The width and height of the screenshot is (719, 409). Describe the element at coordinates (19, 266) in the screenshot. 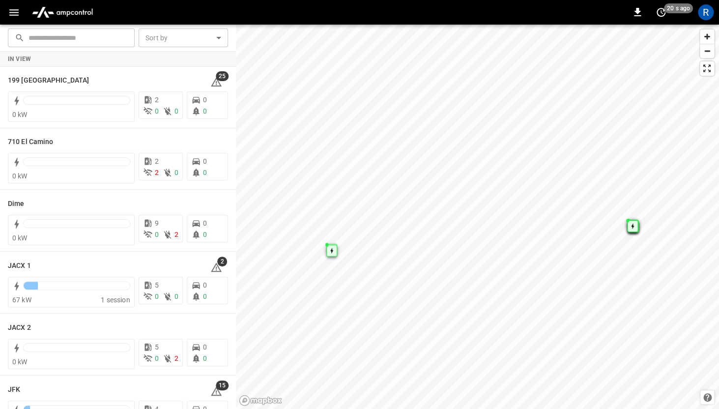

I see `h6: JACX 1` at that location.